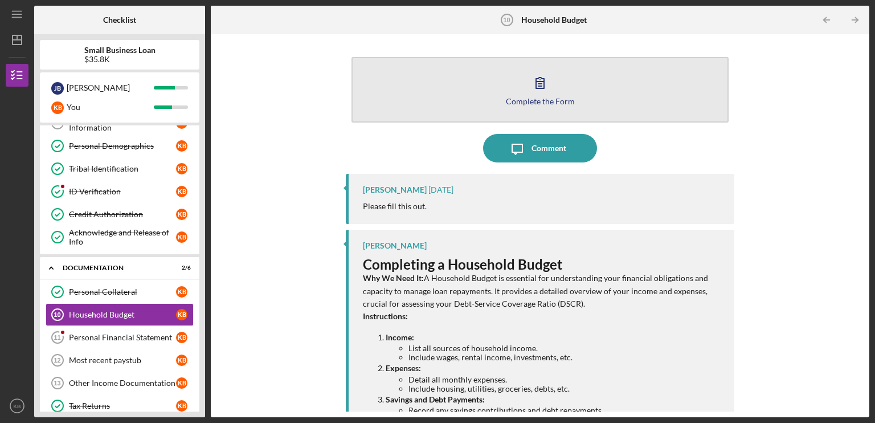  Describe the element at coordinates (110, 107) in the screenshot. I see `div: You` at that location.